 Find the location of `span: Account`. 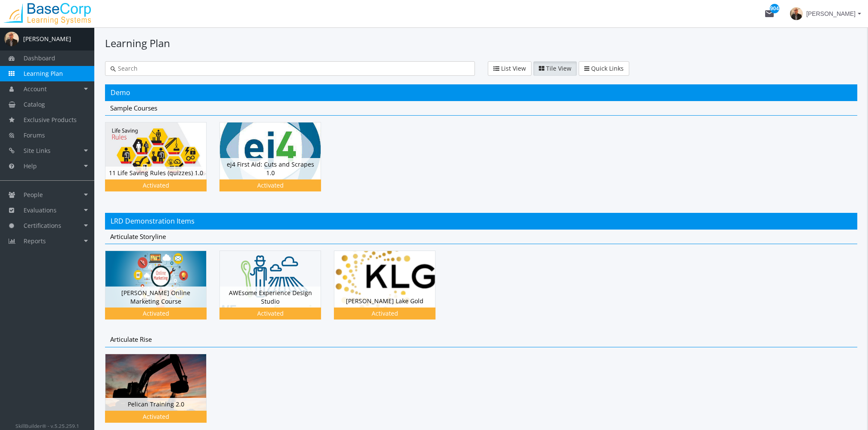

span: Account is located at coordinates (35, 88).